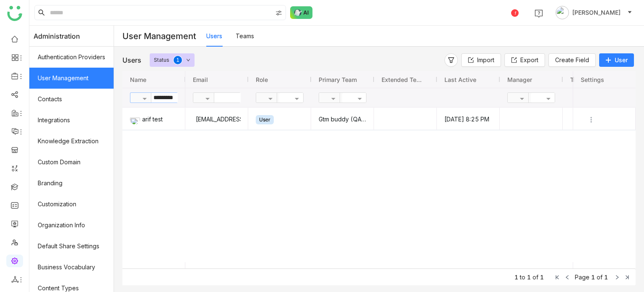 This screenshot has width=644, height=292. What do you see at coordinates (279, 13) in the screenshot?
I see `img: search-type.svg` at bounding box center [279, 13].